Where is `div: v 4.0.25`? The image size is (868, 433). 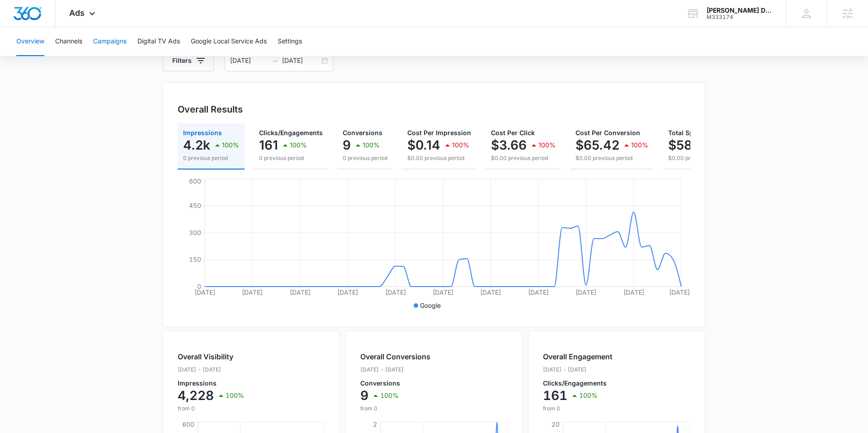
div: v 4.0.25 is located at coordinates (35, 18).